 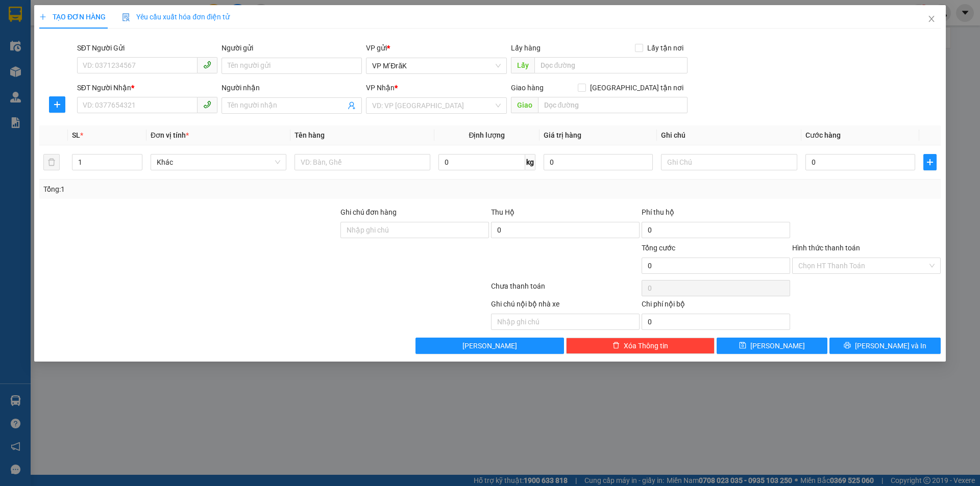 I want to click on button: delete, so click(x=52, y=162).